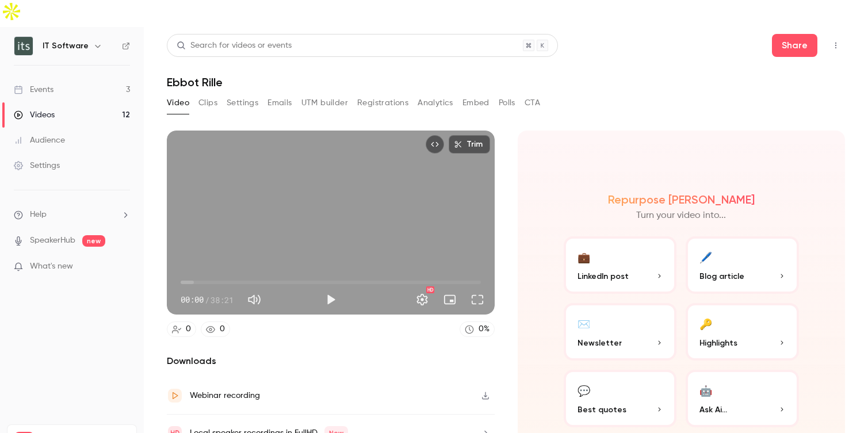  What do you see at coordinates (234, 45) in the screenshot?
I see `div: Search for videos or events` at bounding box center [234, 45].